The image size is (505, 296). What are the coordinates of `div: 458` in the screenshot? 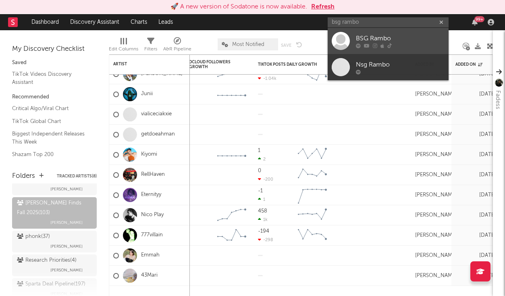 It's located at (262, 211).